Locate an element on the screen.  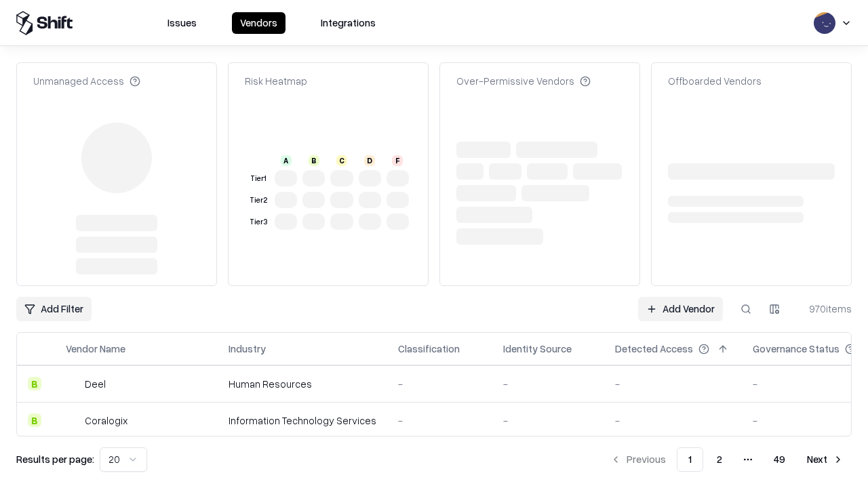
nav: pagination is located at coordinates (727, 459).